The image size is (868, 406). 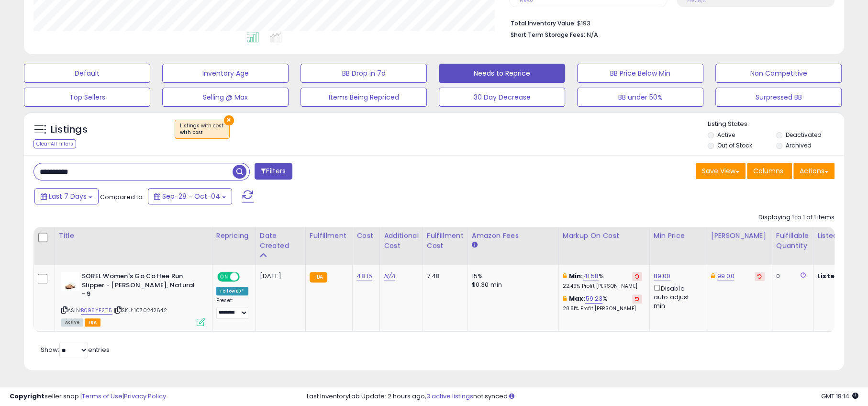 What do you see at coordinates (273, 171) in the screenshot?
I see `button: Filters` at bounding box center [273, 171].